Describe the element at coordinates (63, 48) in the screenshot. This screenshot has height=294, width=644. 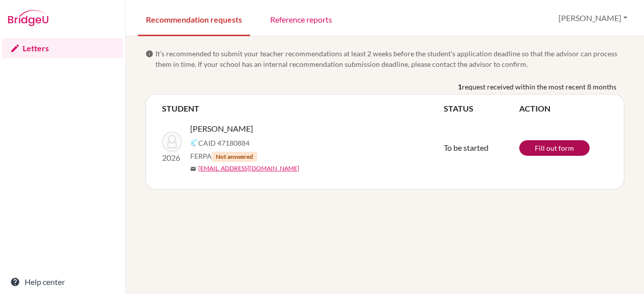
I see `a: Letters` at that location.